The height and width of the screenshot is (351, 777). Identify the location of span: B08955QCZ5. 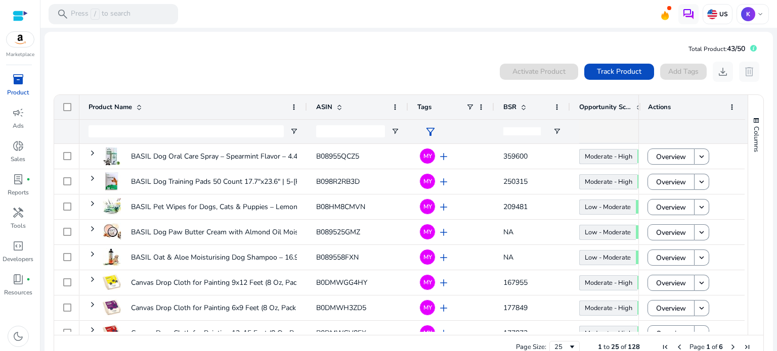
(337, 156).